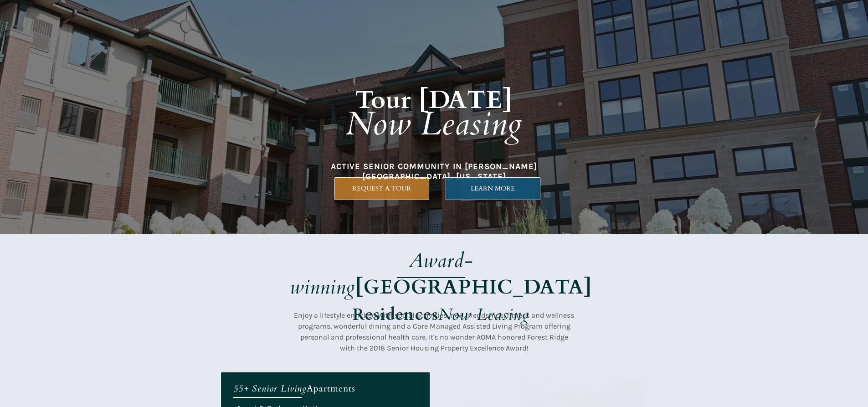  I want to click on em: Award-winning, so click(381, 274).